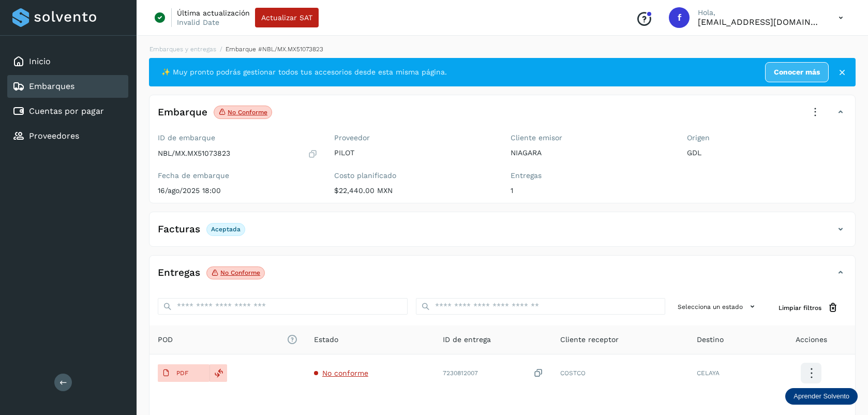 The image size is (868, 415). I want to click on p: PILOT, so click(414, 153).